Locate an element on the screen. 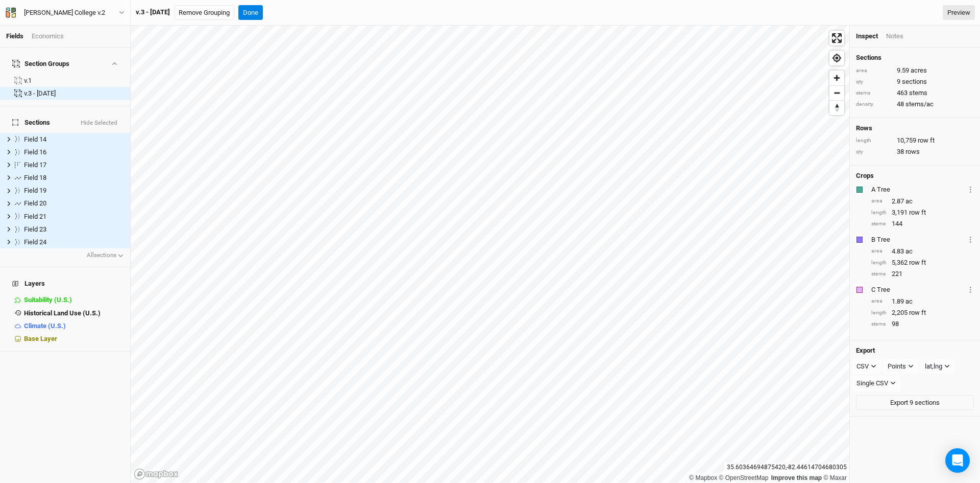 This screenshot has width=980, height=483. div: Open Intercom Messenger is located at coordinates (958, 460).